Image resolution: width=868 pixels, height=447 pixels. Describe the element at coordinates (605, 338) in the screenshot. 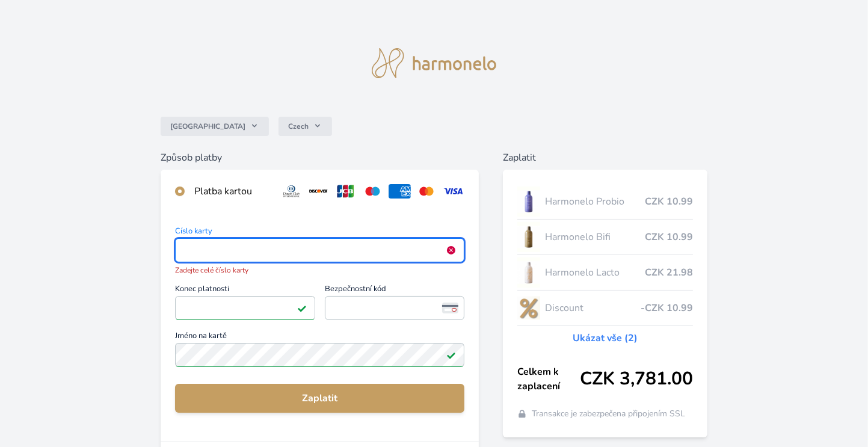

I see `a: Ukázat vše (2)` at that location.